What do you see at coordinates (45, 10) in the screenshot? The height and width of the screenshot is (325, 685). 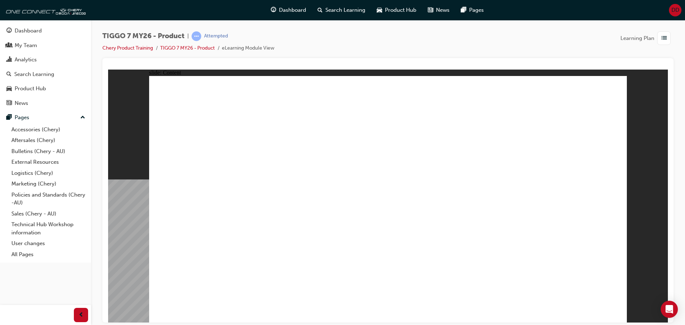 I see `a: oneconnect` at bounding box center [45, 10].